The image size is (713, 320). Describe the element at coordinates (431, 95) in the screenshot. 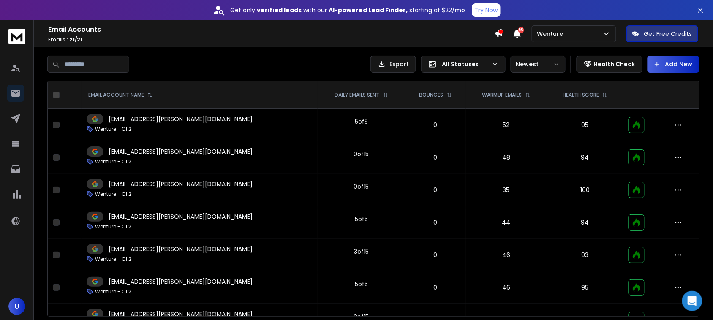

I see `p: BOUNCES` at that location.